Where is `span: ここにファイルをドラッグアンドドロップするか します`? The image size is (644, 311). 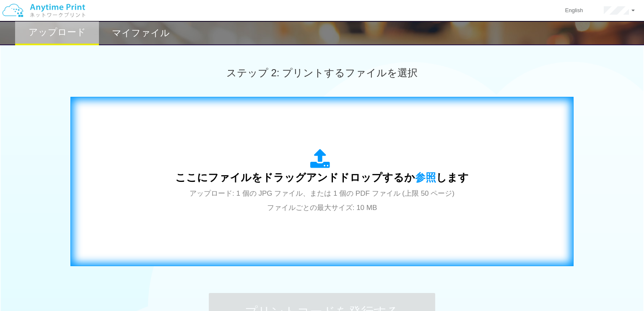
span: ここにファイルをドラッグアンドドロップするか します is located at coordinates (322, 177).